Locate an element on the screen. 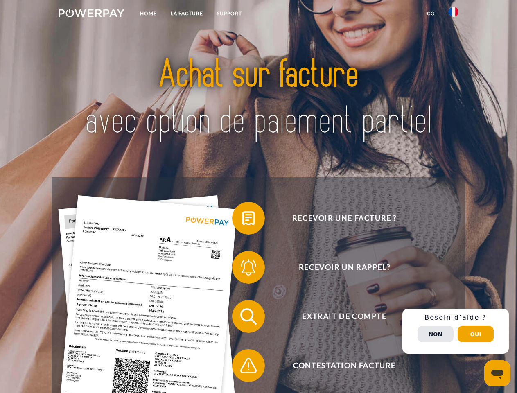 This screenshot has height=393, width=517. div: Schnellhilfe is located at coordinates (455, 331).